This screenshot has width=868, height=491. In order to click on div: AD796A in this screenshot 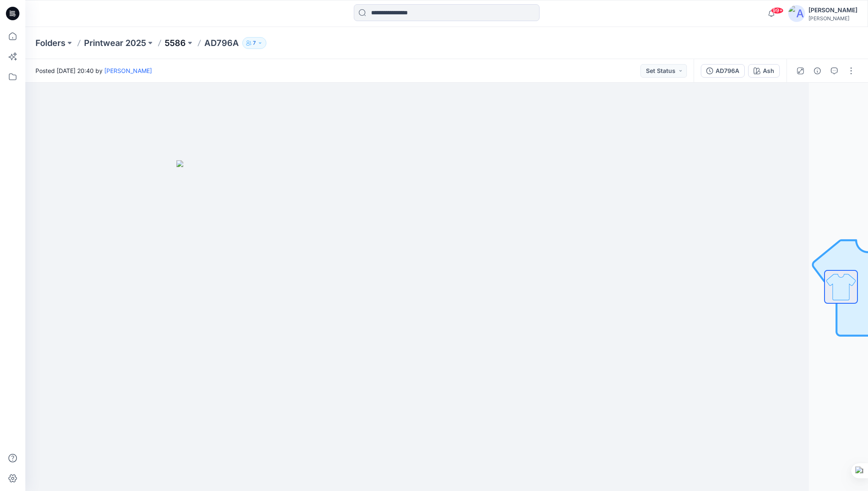, I will do `click(727, 71)`.